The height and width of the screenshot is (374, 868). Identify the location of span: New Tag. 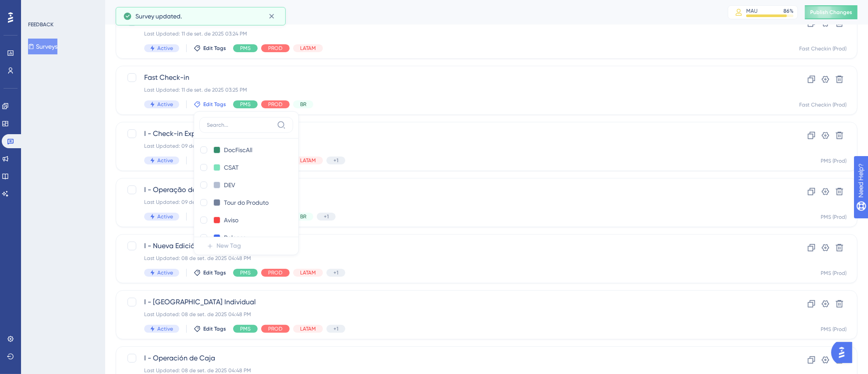
(229, 246).